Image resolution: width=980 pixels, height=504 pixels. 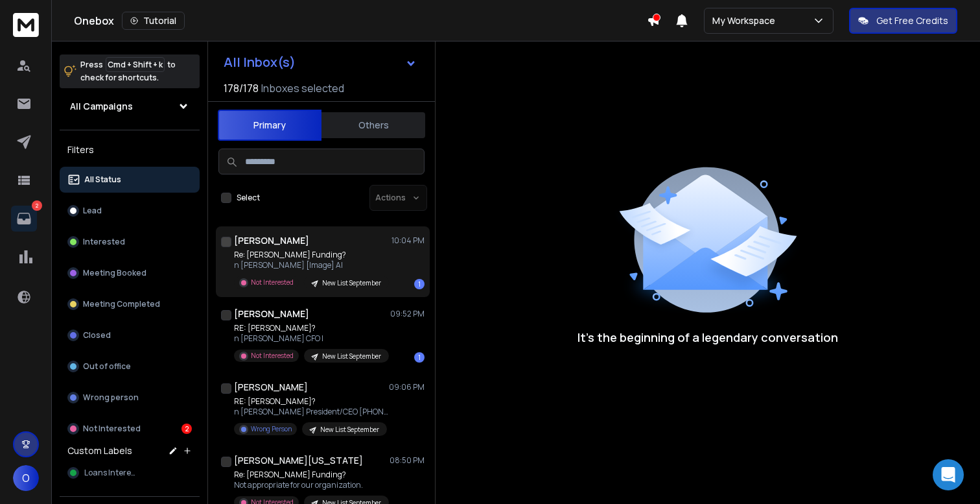 I want to click on button: Meeting Booked, so click(x=130, y=273).